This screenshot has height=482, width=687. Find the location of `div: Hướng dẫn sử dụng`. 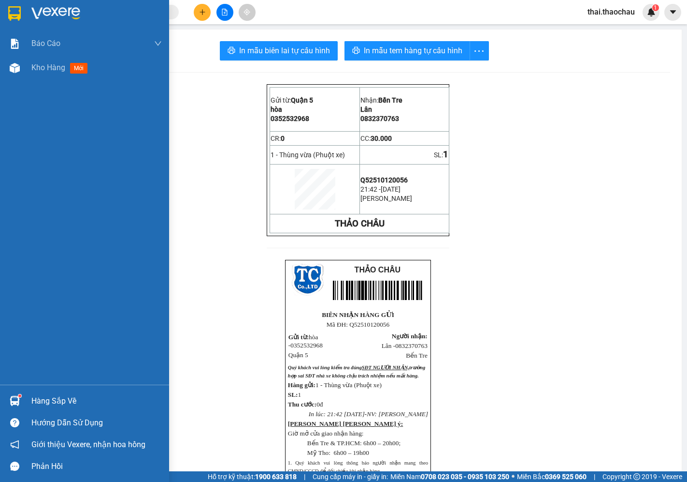

div: Hướng dẫn sử dụng is located at coordinates (97, 423).